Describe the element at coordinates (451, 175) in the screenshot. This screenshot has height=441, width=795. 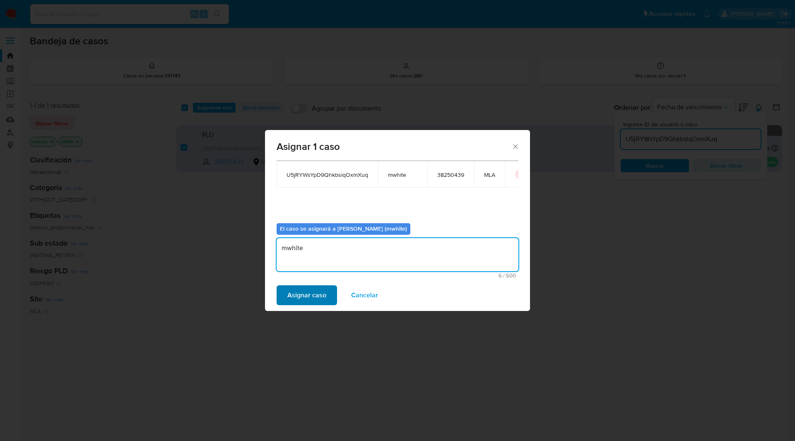
I see `span: 38250439` at that location.